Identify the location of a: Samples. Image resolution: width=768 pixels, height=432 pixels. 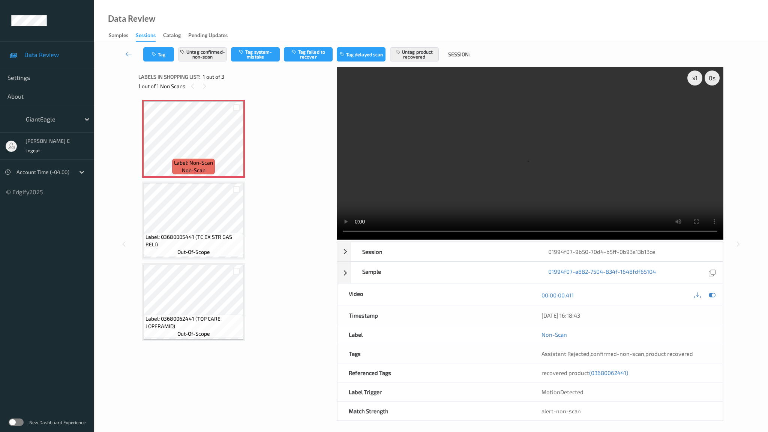
(122, 36).